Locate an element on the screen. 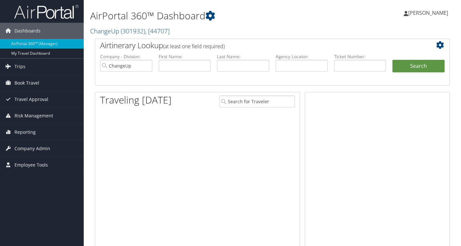 This screenshot has width=461, height=246. label: First Name: is located at coordinates (185, 57).